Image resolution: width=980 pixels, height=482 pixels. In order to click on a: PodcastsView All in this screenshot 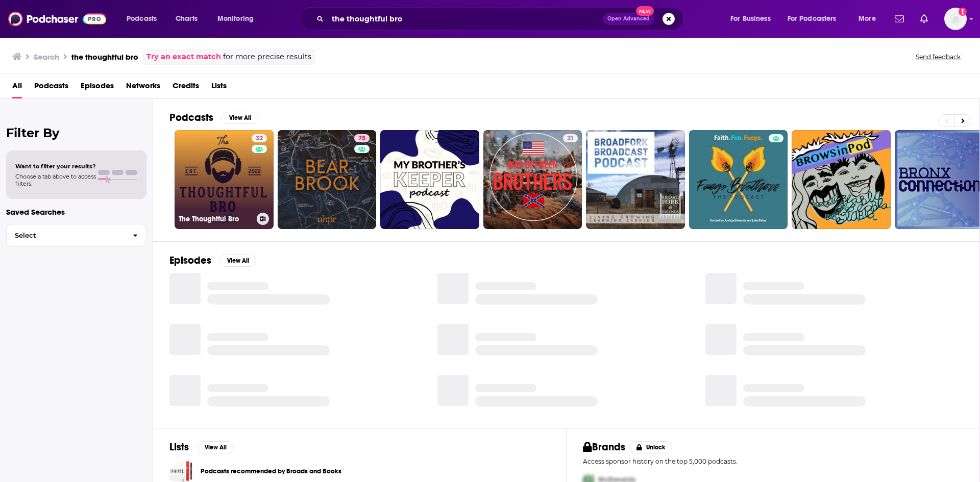, I will do `click(214, 117)`.